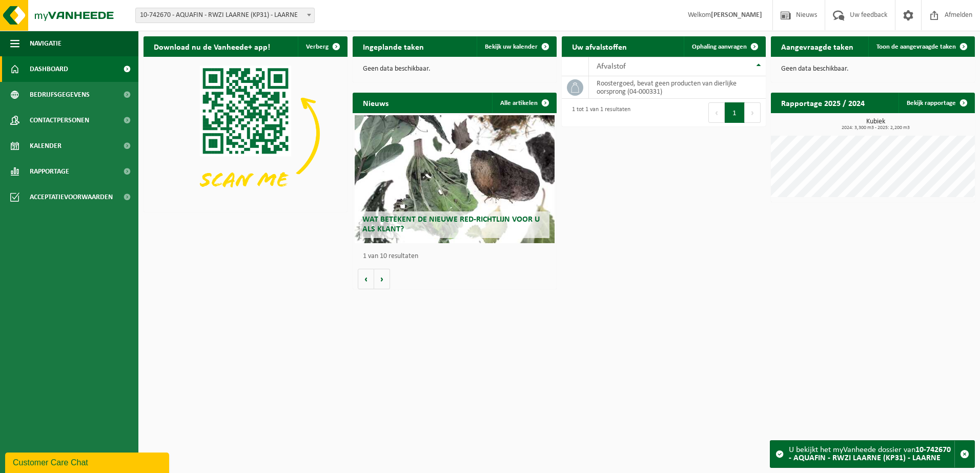  What do you see at coordinates (818, 46) in the screenshot?
I see `h2: Aangevraagde taken` at bounding box center [818, 46].